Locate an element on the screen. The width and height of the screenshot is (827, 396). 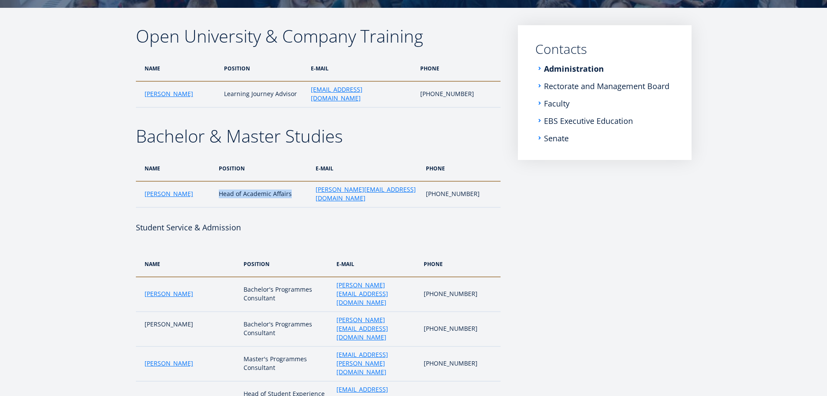
a: Administration is located at coordinates (574, 69).